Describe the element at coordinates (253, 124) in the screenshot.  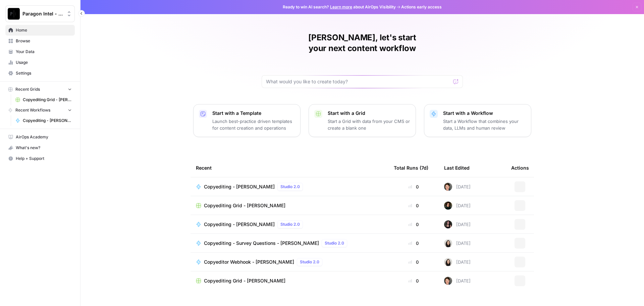
I see `p: Launch best-practice driven templates for content creation and operations` at that location.